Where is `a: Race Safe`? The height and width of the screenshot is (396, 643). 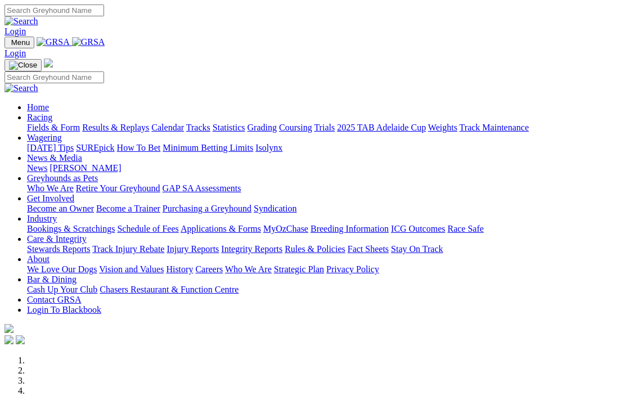
a: Race Safe is located at coordinates (465, 229).